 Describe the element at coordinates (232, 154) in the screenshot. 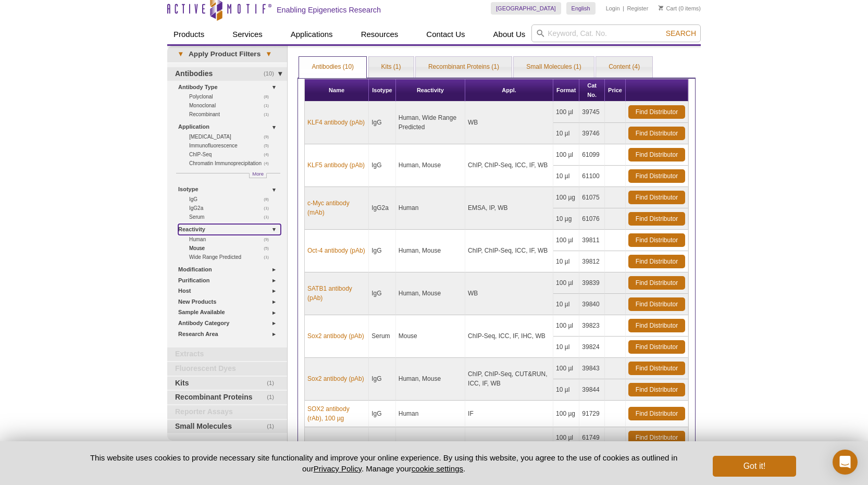

I see `a: (4)ChIP-Seq` at that location.